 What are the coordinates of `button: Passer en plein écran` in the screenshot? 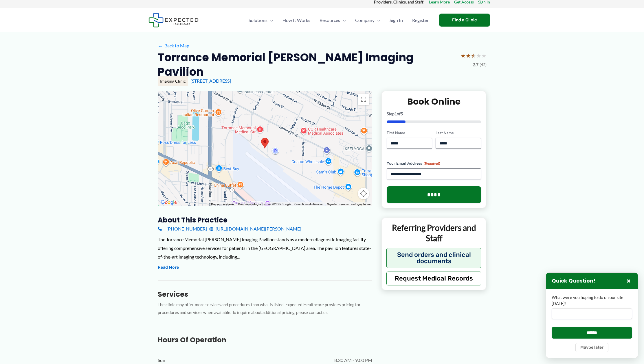 It's located at (364, 99).